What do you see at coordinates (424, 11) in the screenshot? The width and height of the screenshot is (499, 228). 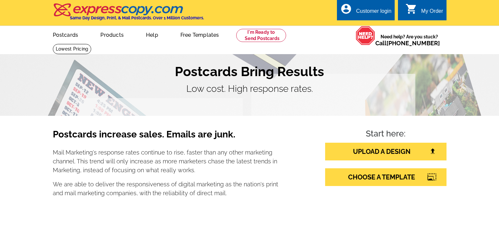 I see `a: shopping_cart My Order` at bounding box center [424, 11].